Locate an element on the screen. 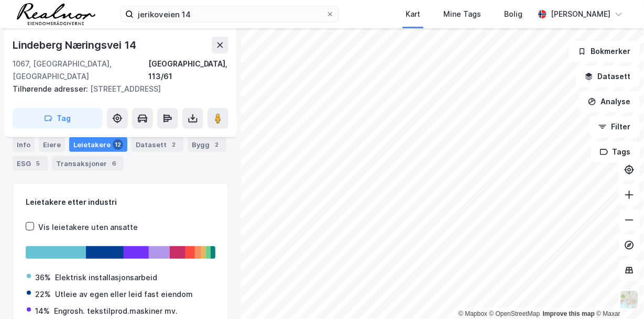  div: 5 is located at coordinates (38, 164).